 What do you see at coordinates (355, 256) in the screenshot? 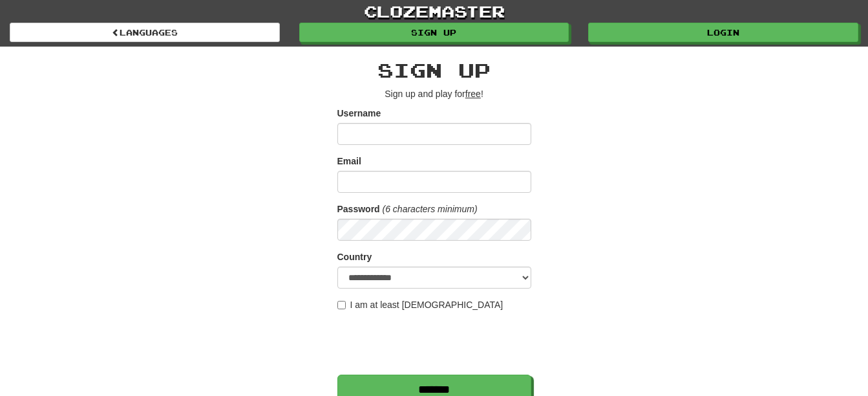
I see `label: Country` at bounding box center [355, 256].